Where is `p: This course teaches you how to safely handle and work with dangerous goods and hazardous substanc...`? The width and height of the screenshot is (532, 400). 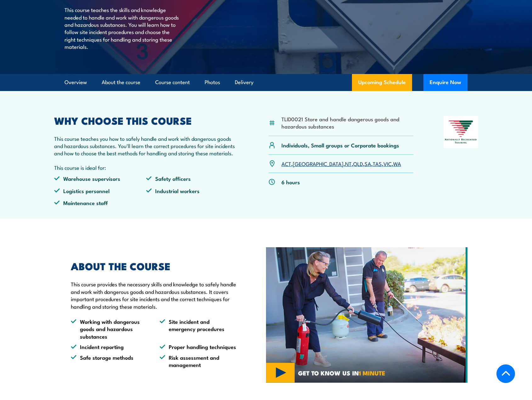
p: This course teaches you how to safely handle and work with dangerous goods and hazardous substanc... is located at coordinates (146, 146).